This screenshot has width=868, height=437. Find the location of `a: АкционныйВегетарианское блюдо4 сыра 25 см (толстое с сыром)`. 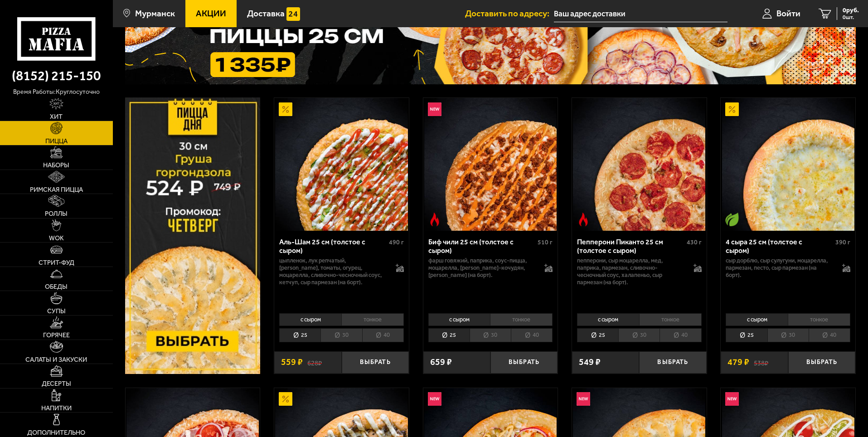

a: АкционныйВегетарианское блюдо4 сыра 25 см (толстое с сыром) is located at coordinates (788, 164).